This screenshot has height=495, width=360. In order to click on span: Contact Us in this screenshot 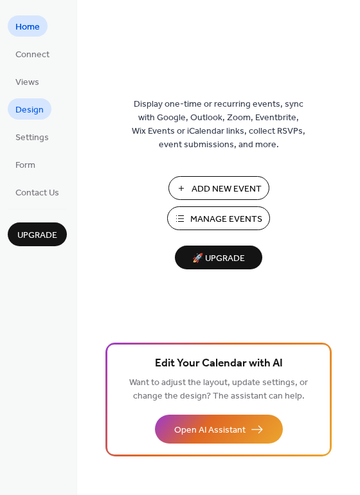, I will do `click(37, 193)`.